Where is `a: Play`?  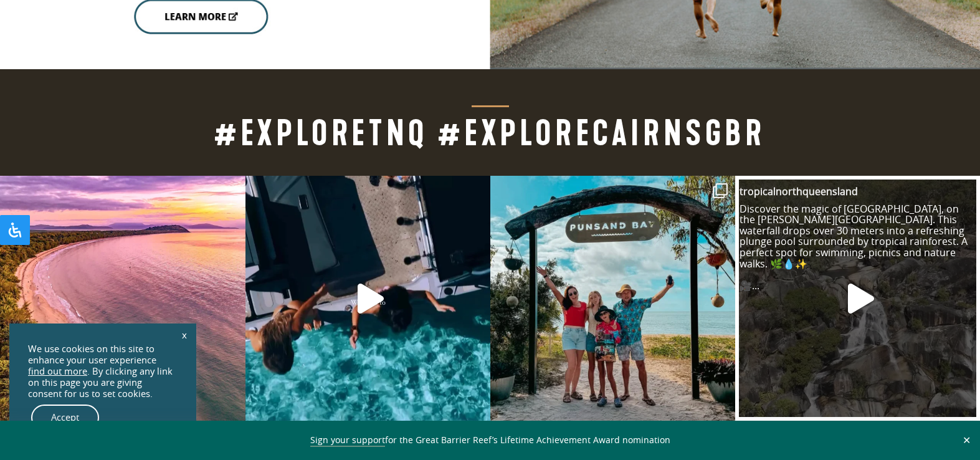 a: Play is located at coordinates (858, 298).